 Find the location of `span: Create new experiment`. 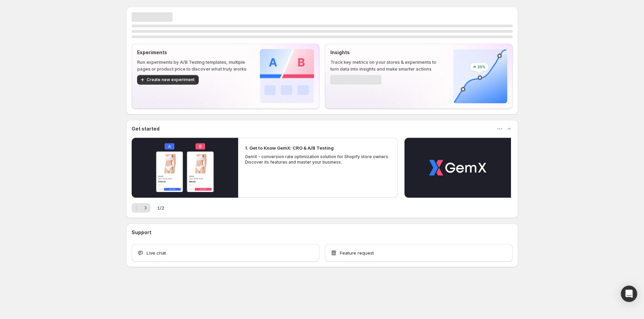

span: Create new experiment is located at coordinates (171, 80).